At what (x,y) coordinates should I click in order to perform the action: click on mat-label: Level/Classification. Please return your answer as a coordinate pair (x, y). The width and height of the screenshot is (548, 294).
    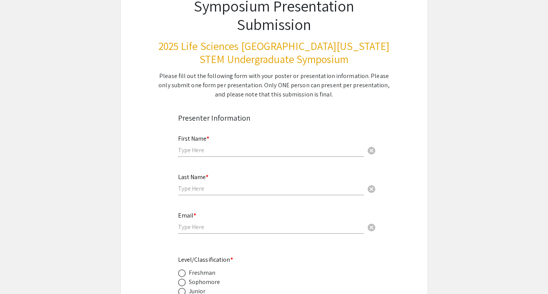
    Looking at the image, I should click on (206, 260).